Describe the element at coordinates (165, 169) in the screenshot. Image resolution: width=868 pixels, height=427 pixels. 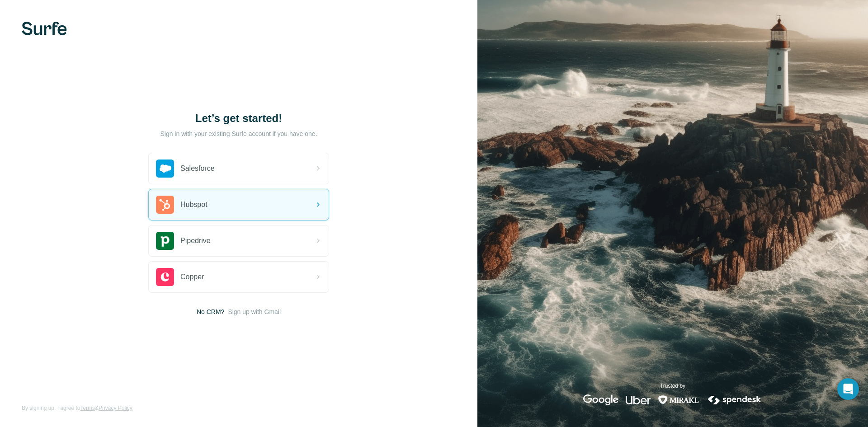
I see `img: salesforce's logo` at that location.